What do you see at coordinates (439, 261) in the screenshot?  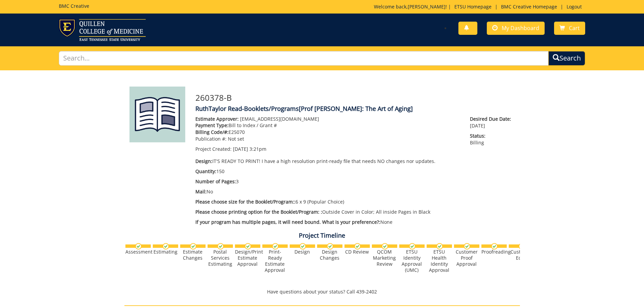 I see `div: ETSU Health Identity Approval` at bounding box center [439, 261].